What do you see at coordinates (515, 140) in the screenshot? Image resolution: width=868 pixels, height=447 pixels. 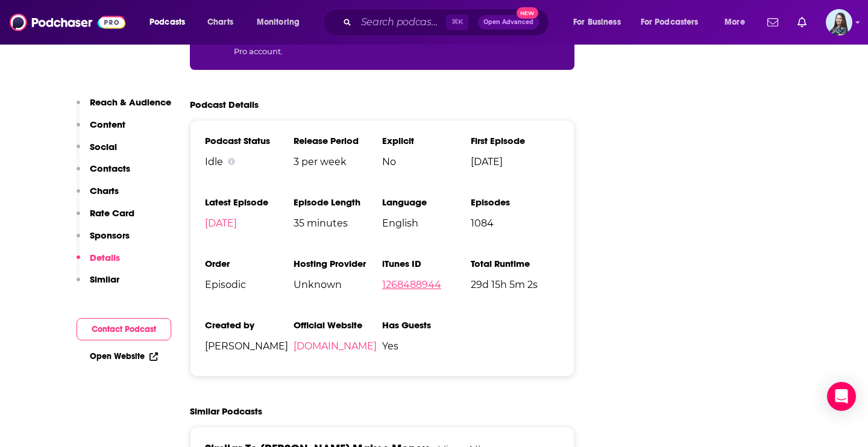 I see `h3: First Episode` at bounding box center [515, 140].